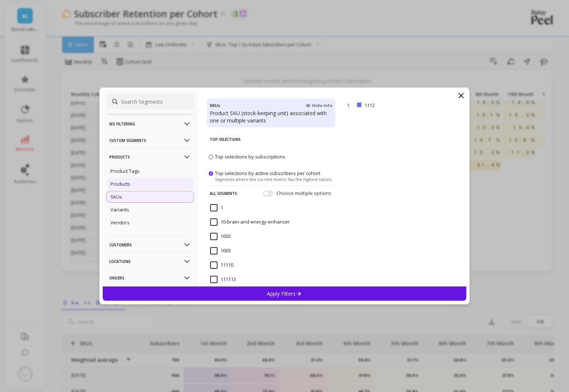 Image resolution: width=569 pixels, height=392 pixels. What do you see at coordinates (120, 222) in the screenshot?
I see `p: Vendors` at bounding box center [120, 222].